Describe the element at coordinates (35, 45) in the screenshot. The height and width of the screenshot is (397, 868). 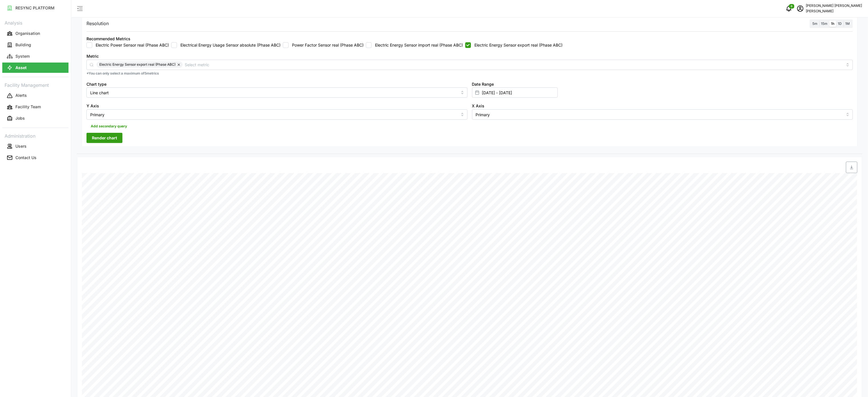
I see `a: Building` at that location.